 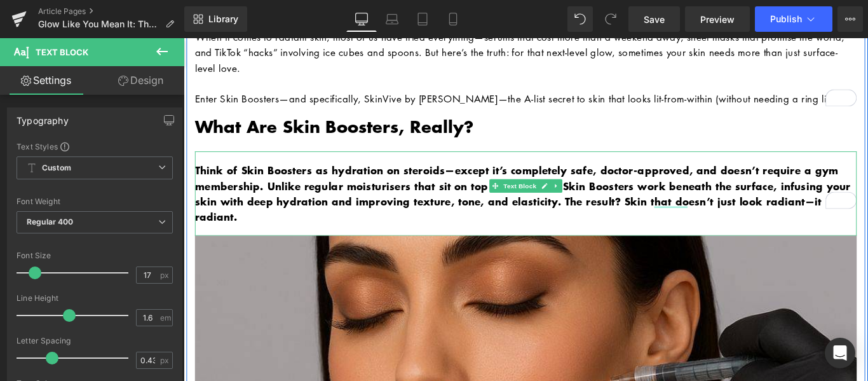 What do you see at coordinates (392, 19) in the screenshot?
I see `a: Laptop` at bounding box center [392, 19].